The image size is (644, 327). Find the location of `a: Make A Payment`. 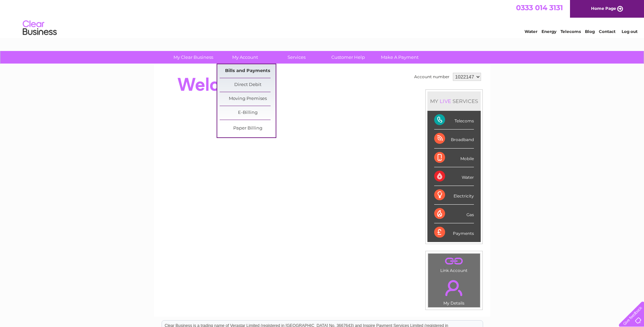

a: Make A Payment is located at coordinates (400, 57).